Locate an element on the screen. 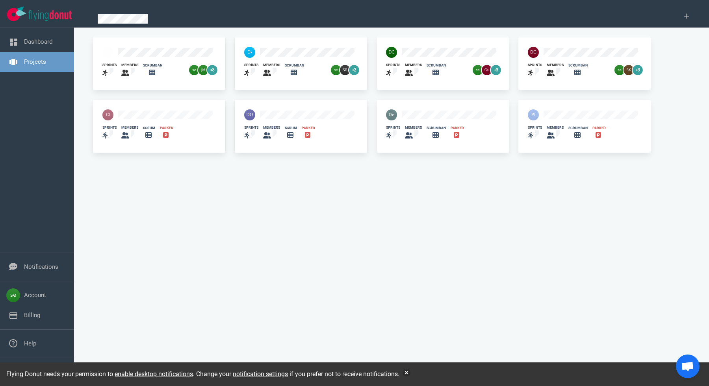 The width and height of the screenshot is (709, 386). span: Flying Donut needs your permission to is located at coordinates (100, 374).